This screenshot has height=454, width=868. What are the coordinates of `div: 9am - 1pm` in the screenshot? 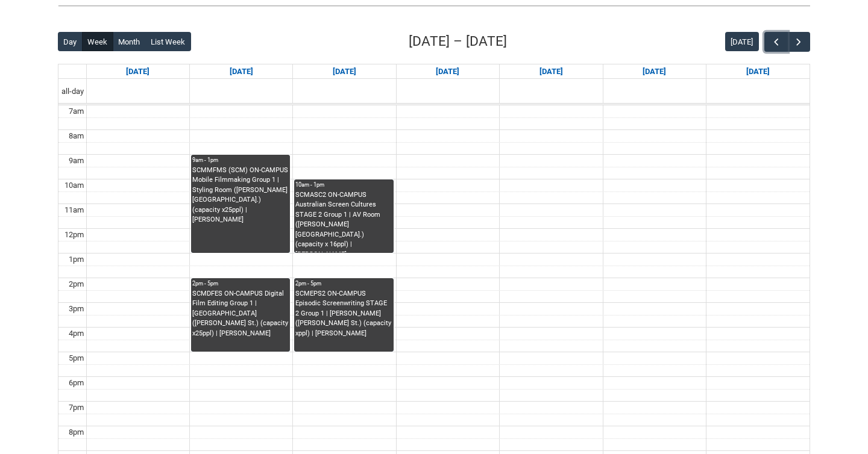 It's located at (240, 160).